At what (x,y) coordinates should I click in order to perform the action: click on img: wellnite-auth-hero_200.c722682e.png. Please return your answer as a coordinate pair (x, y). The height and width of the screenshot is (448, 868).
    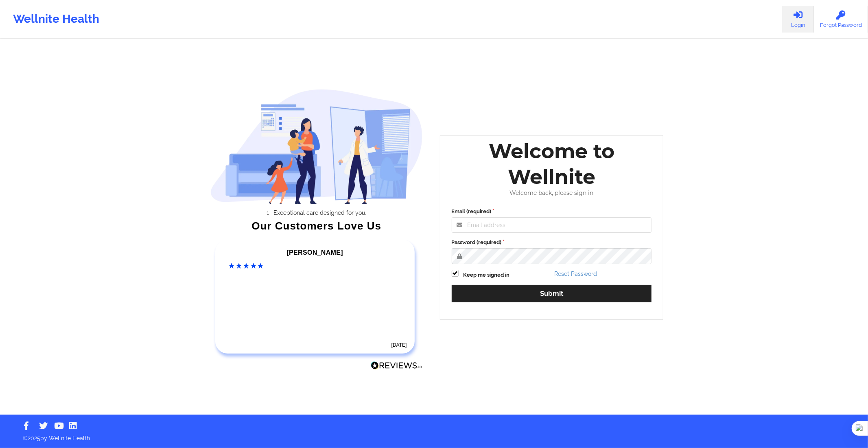
    Looking at the image, I should click on (317, 146).